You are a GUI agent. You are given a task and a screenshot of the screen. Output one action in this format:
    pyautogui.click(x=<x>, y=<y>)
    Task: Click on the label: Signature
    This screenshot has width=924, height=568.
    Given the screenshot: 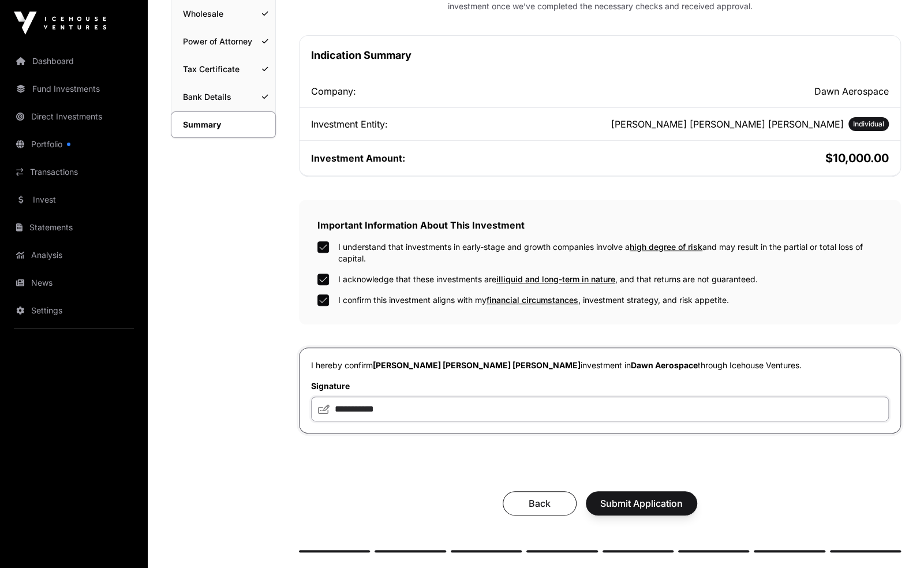 What is the action you would take?
    pyautogui.click(x=600, y=387)
    